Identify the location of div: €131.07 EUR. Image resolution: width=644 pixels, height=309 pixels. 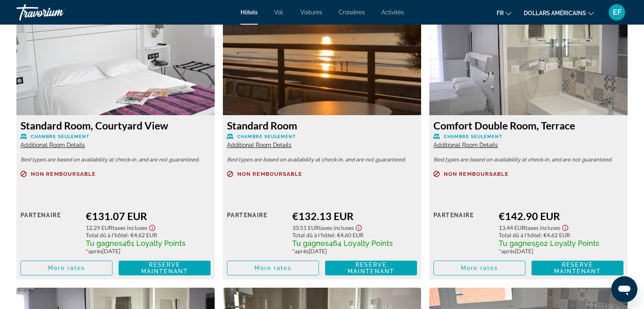
(148, 216).